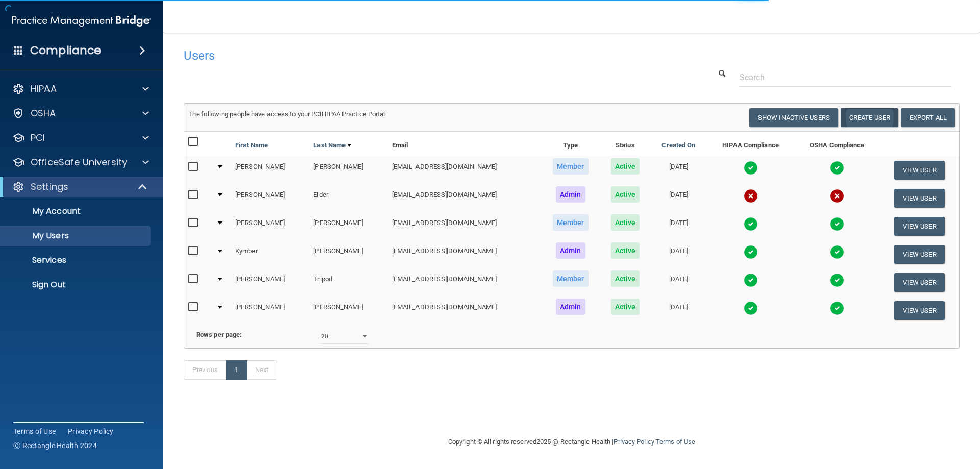  What do you see at coordinates (287, 114) in the screenshot?
I see `span: The following people have access to your PCIHIPAA Practice Portal` at bounding box center [287, 114].